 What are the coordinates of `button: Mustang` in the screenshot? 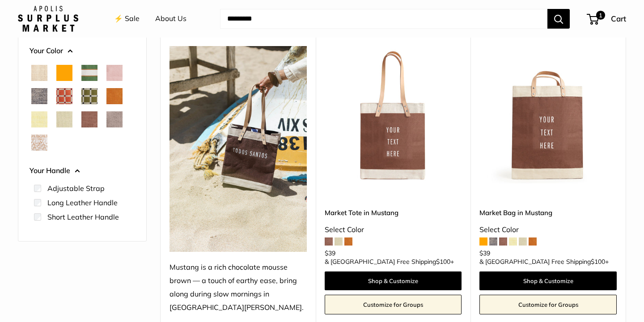 It's located at (90, 120).